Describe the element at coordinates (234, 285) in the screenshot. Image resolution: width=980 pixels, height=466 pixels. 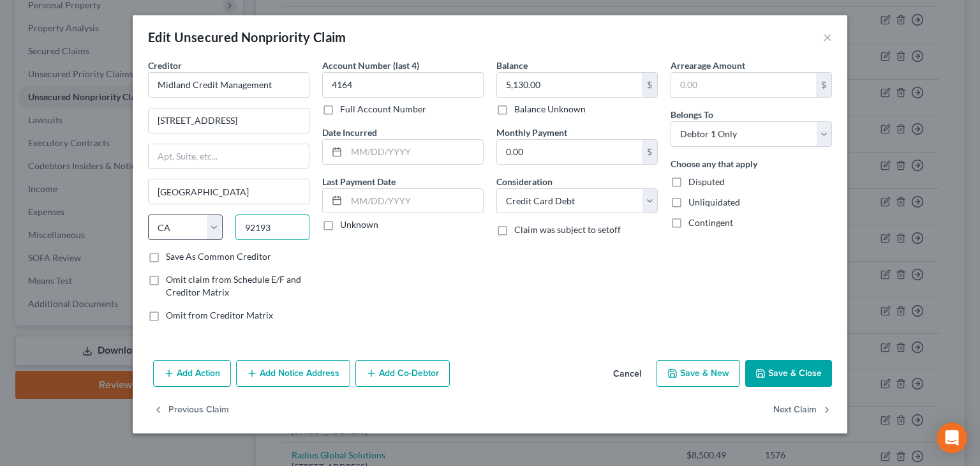
I see `span: Omit claim from Schedule E/F and Creditor Matrix` at that location.